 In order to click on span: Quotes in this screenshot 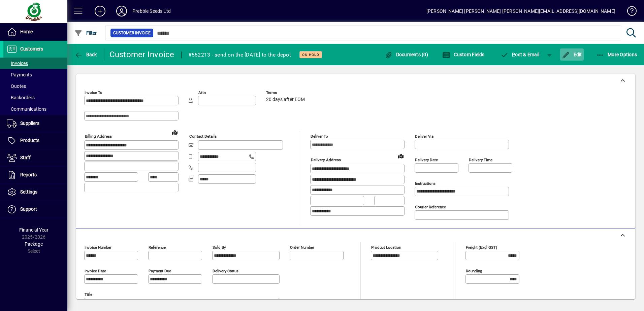, I will do `click(16, 86)`.